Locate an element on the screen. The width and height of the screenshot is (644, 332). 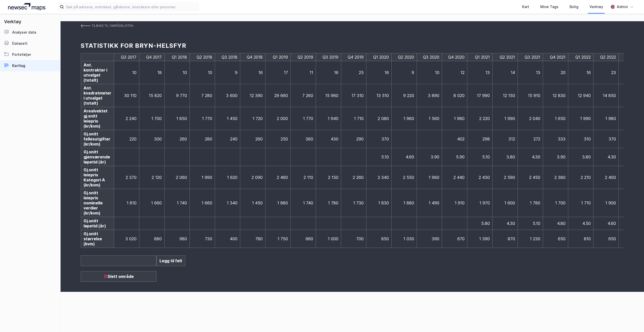
span: 4.30 is located at coordinates (536, 157).